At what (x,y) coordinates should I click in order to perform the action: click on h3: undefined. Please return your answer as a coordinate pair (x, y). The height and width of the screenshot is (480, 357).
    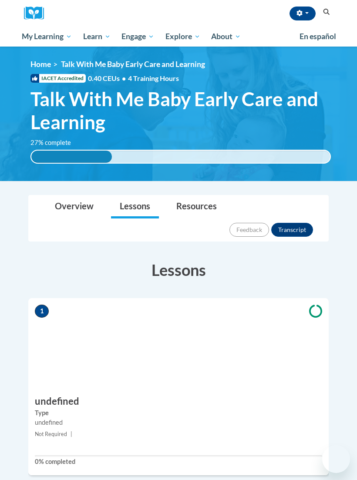
    Looking at the image, I should click on (178, 401).